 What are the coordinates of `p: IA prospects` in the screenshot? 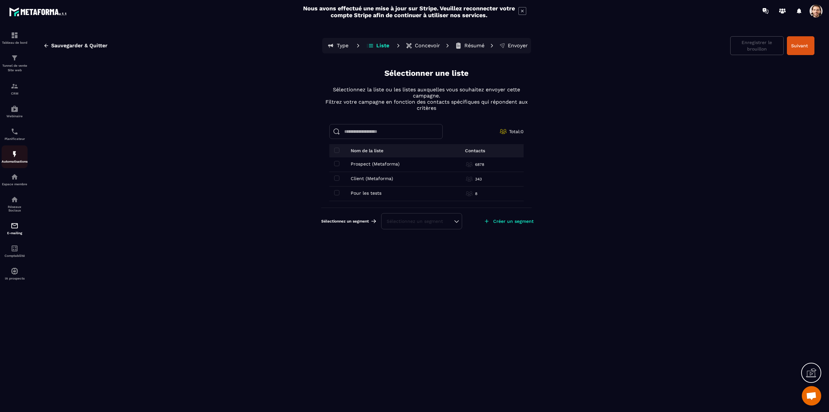 It's located at (15, 278).